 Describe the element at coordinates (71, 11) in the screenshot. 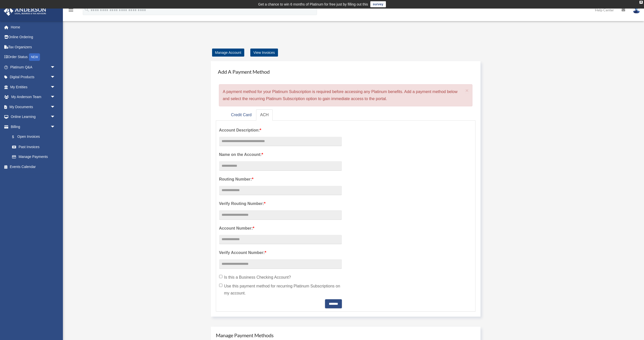

I see `a: menu` at that location.